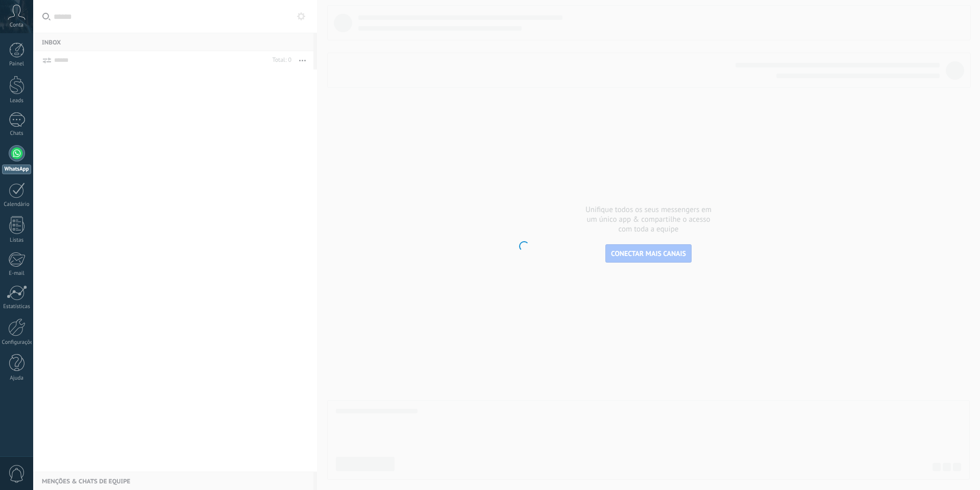  I want to click on div: Ajuda, so click(16, 378).